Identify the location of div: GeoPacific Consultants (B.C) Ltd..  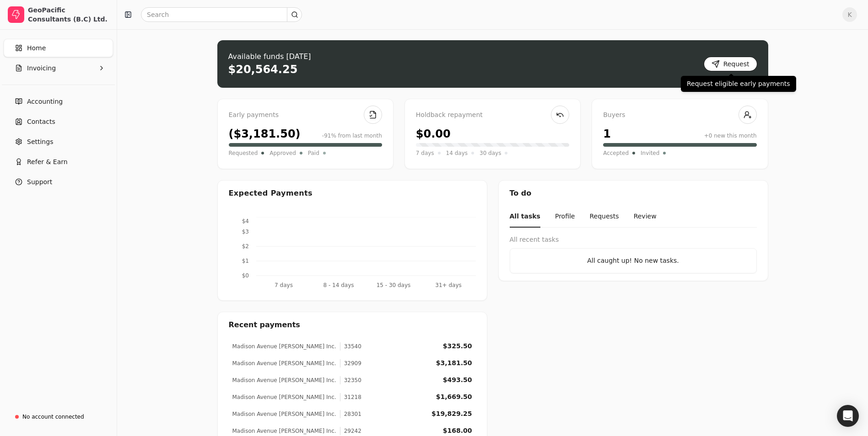
(68, 15).